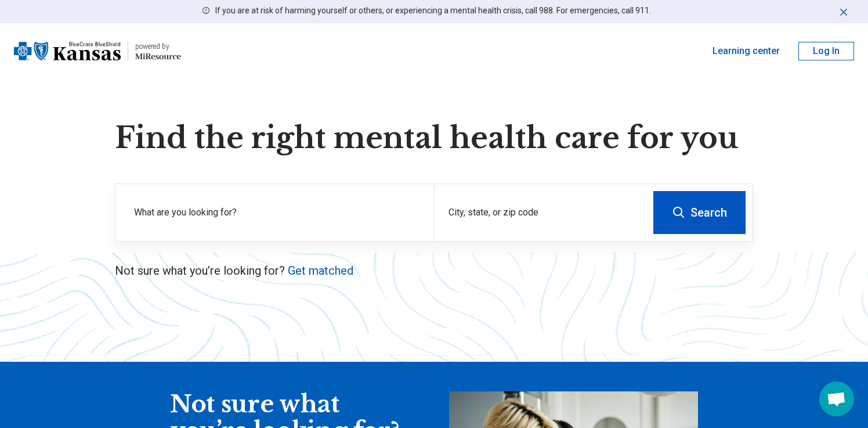 This screenshot has width=868, height=428. What do you see at coordinates (434, 270) in the screenshot?
I see `p: Not sure what you’re looking for?` at bounding box center [434, 270].